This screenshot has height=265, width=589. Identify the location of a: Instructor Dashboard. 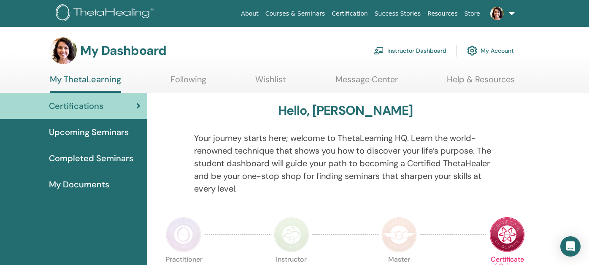
(410, 51).